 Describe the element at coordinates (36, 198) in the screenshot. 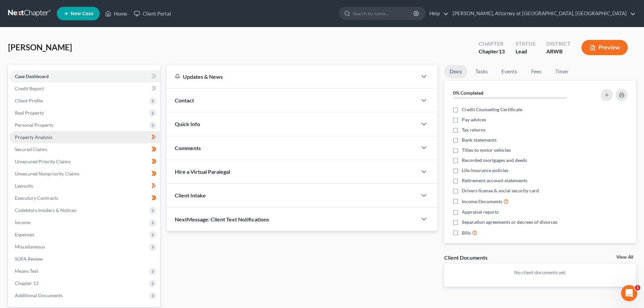

I see `span: Executory Contracts` at that location.